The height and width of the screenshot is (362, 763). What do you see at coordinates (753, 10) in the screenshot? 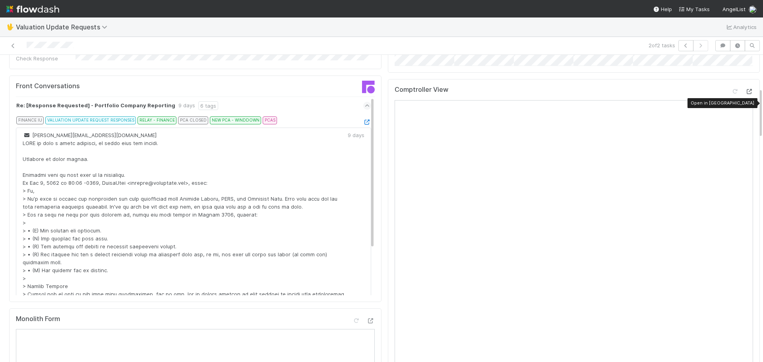
I see `img: avatar_9ff82f50-05c7-4c71-8fc6-9a2e070af8b5.png` at bounding box center [753, 10].